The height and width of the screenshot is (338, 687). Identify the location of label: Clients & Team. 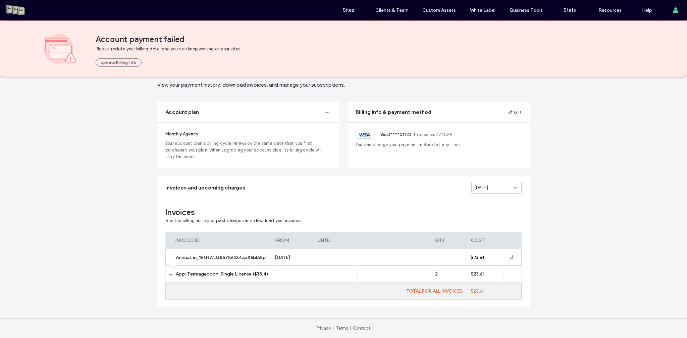
(392, 10).